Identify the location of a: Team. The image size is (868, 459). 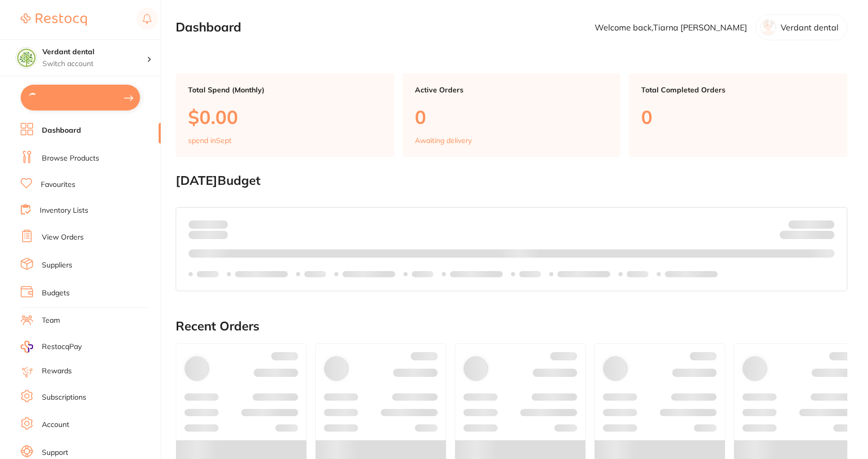
(51, 320).